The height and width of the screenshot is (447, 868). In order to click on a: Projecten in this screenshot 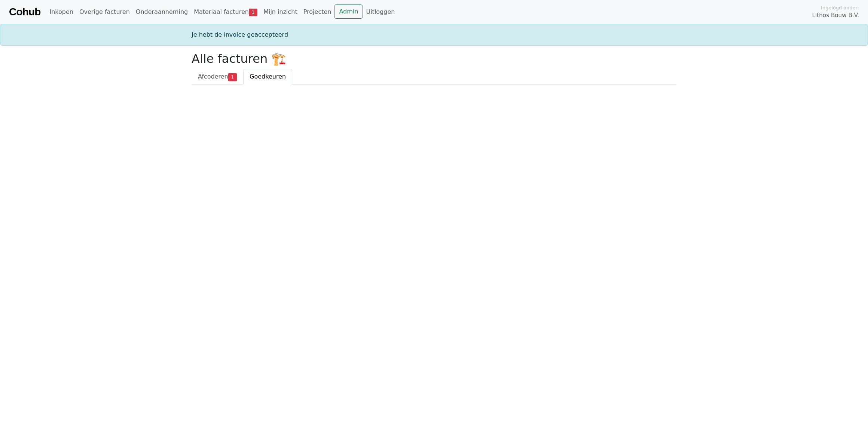, I will do `click(318, 12)`.